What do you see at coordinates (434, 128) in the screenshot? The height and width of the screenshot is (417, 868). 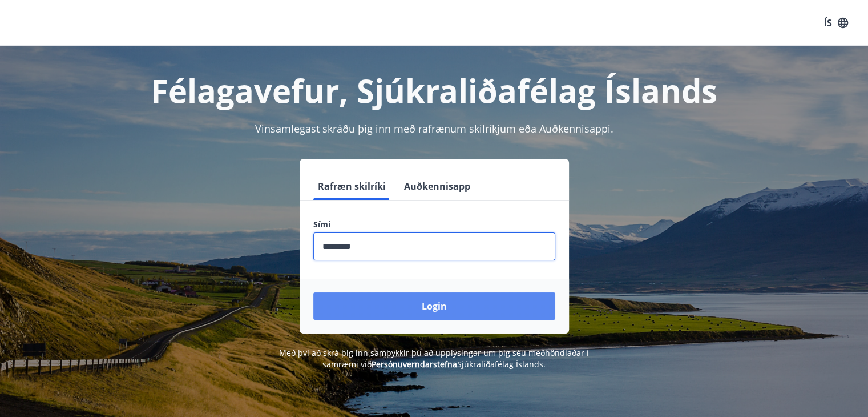 I see `span: Vinsamlegast skráðu þig inn með rafrænum skilríkjum eða Auðkennisappi.` at bounding box center [434, 128].